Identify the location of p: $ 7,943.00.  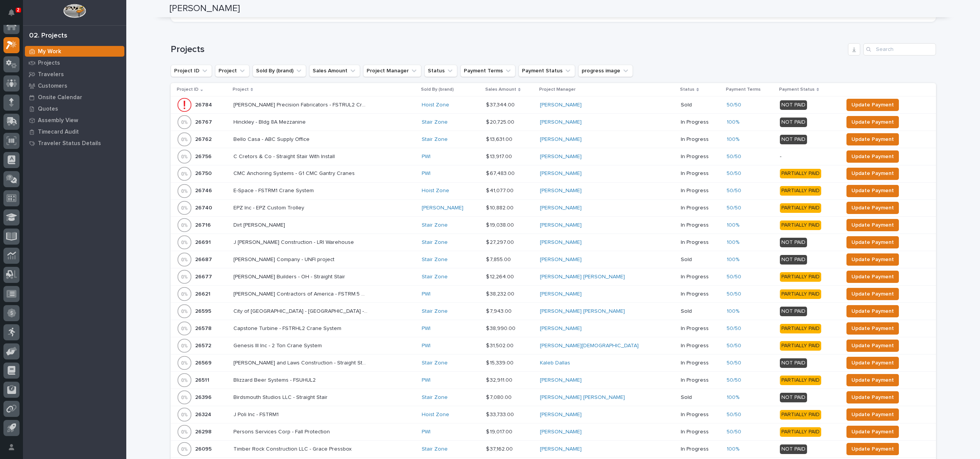
(499, 311).